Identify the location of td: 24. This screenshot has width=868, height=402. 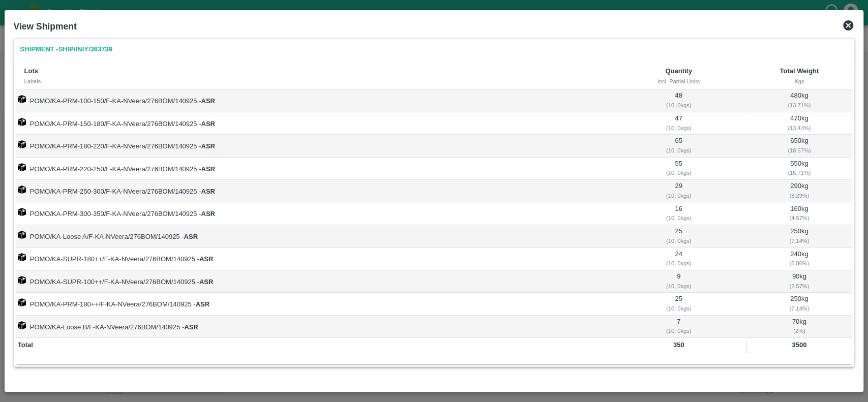
(678, 258).